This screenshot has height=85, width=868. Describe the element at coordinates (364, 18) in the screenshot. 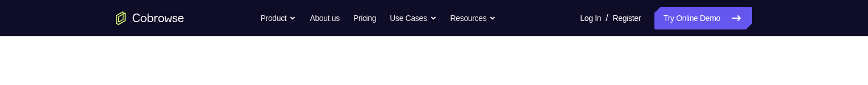

I see `a: Pricing` at that location.